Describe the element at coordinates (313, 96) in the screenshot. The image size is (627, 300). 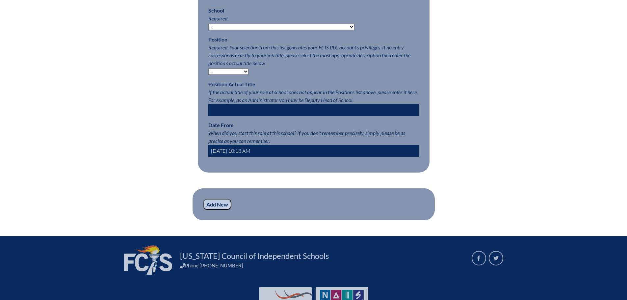
I see `span: If the actual title of your role at school does not appear in the Positions list above, please en...` at that location.